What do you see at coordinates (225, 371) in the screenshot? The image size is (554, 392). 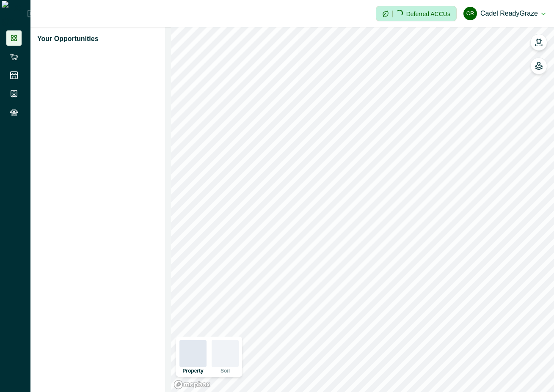 I see `p: Soil` at bounding box center [225, 371].